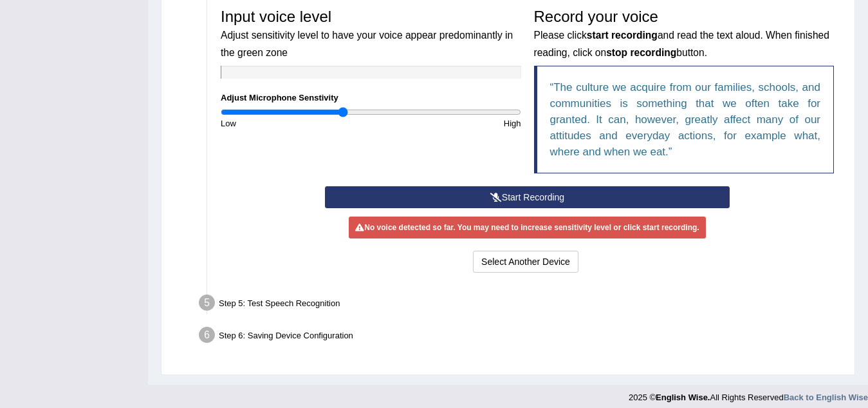  Describe the element at coordinates (826, 397) in the screenshot. I see `strong: Back to English Wise` at that location.